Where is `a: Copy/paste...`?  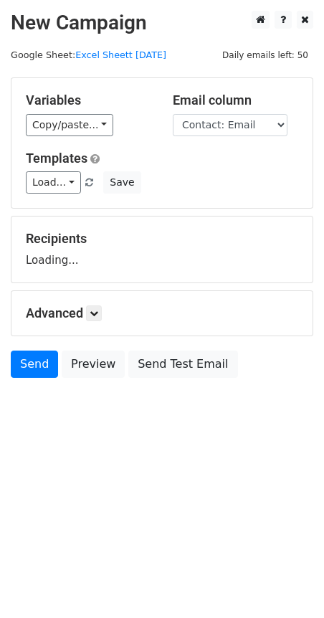 a: Copy/paste... is located at coordinates (70, 125).